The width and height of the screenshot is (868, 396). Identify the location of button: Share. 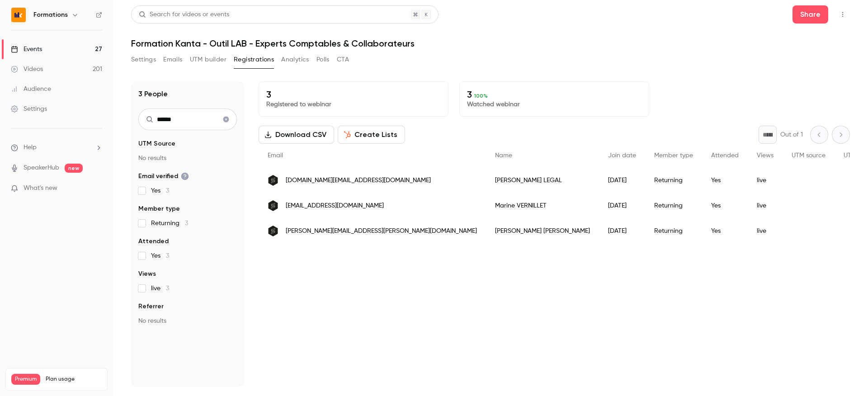
(810, 15).